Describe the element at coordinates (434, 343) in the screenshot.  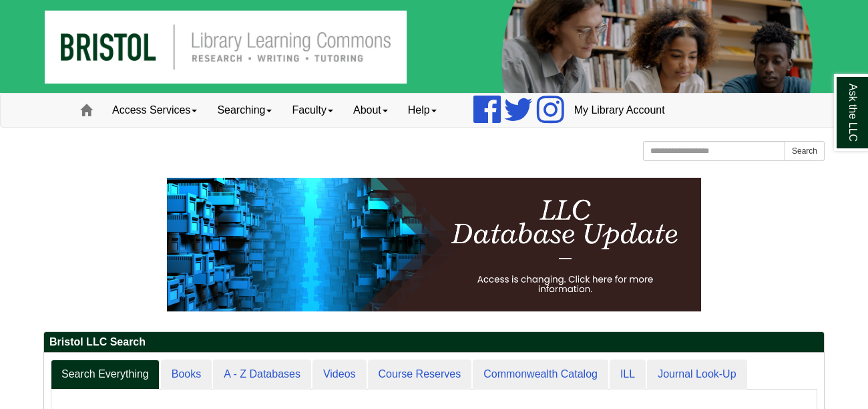
I see `h2: Bristol LLC Search` at that location.